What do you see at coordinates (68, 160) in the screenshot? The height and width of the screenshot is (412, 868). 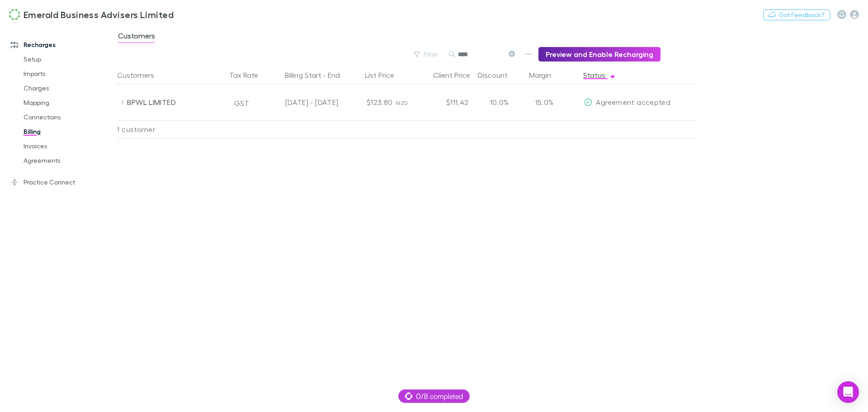 I see `a: Agreements` at bounding box center [68, 160].